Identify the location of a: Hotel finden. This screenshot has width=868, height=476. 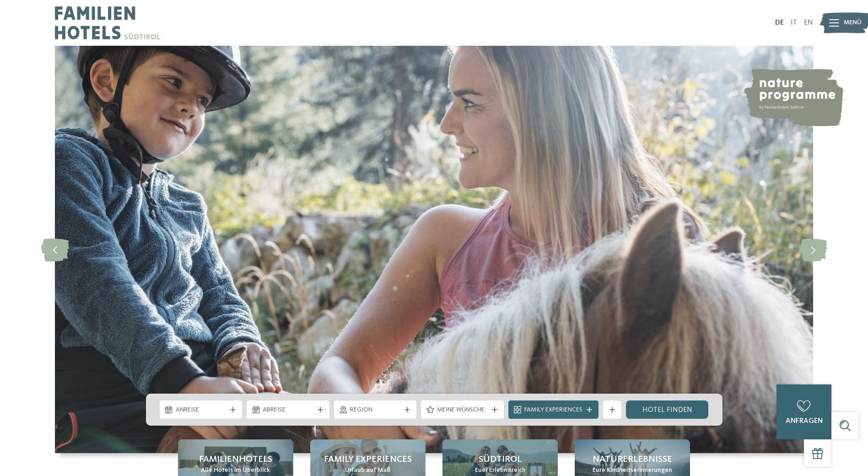
(667, 410).